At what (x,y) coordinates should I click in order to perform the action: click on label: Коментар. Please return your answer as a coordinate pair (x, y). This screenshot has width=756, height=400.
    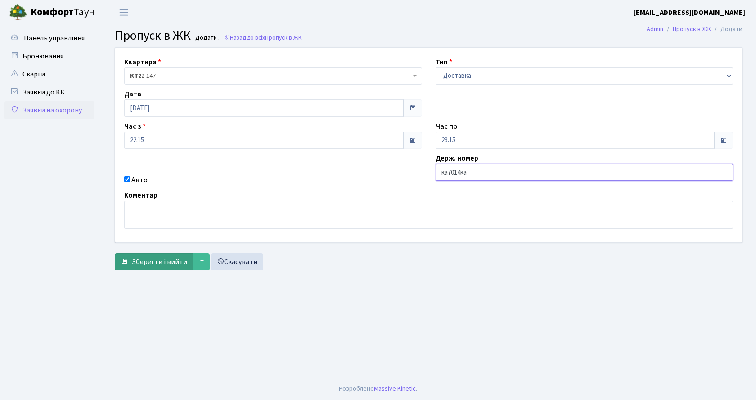
    Looking at the image, I should click on (141, 195).